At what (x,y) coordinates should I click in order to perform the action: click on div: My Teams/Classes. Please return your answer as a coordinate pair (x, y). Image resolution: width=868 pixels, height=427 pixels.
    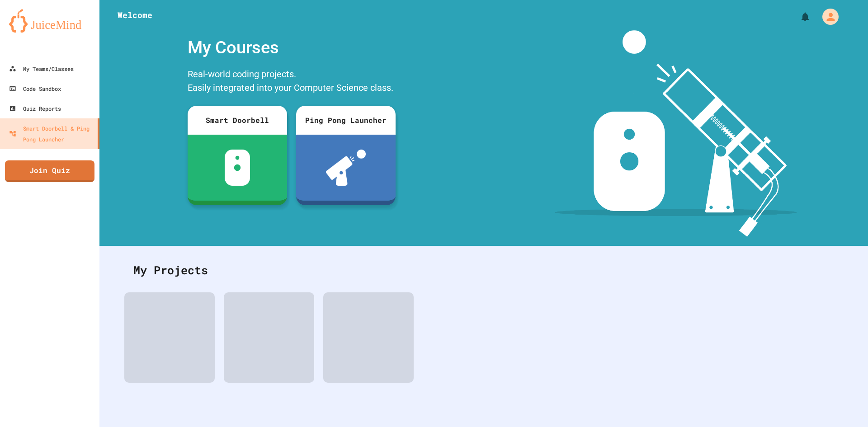
    Looking at the image, I should click on (41, 69).